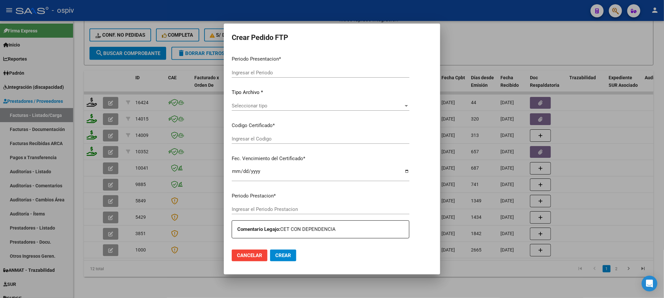  I want to click on span: Seleccionar tipo, so click(318, 106).